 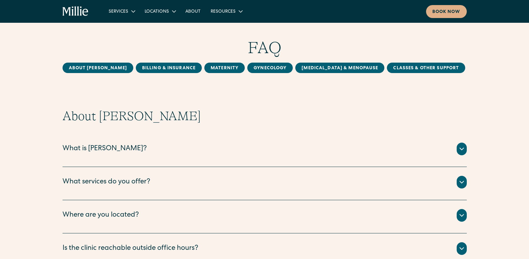 I want to click on div: What services do you offer?, so click(x=106, y=182).